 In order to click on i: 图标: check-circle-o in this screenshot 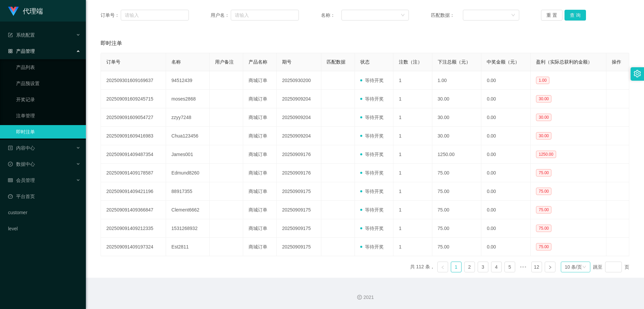, I will do `click(11, 164)`.